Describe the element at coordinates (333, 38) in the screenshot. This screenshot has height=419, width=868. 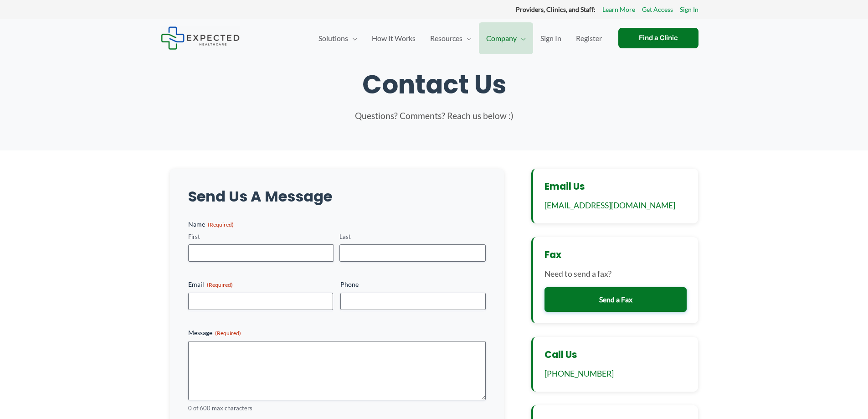
I see `span: Solutions` at that location.